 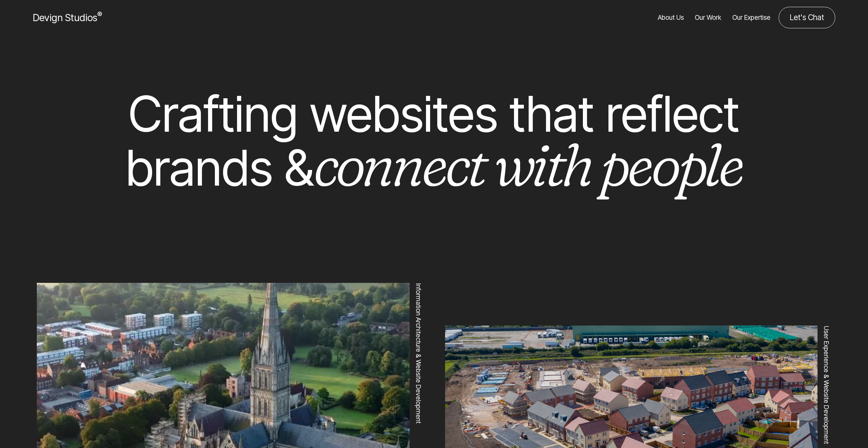 What do you see at coordinates (528, 164) in the screenshot?
I see `em: connect with people` at bounding box center [528, 164].